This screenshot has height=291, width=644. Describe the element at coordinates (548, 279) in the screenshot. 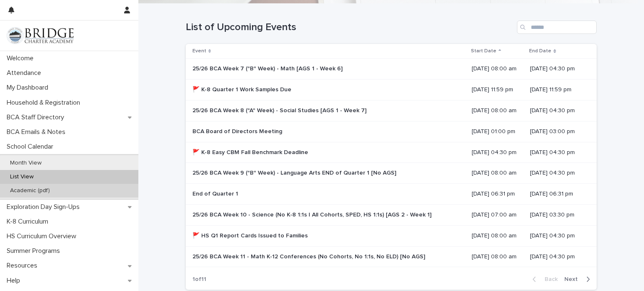

I see `span: Back` at that location.